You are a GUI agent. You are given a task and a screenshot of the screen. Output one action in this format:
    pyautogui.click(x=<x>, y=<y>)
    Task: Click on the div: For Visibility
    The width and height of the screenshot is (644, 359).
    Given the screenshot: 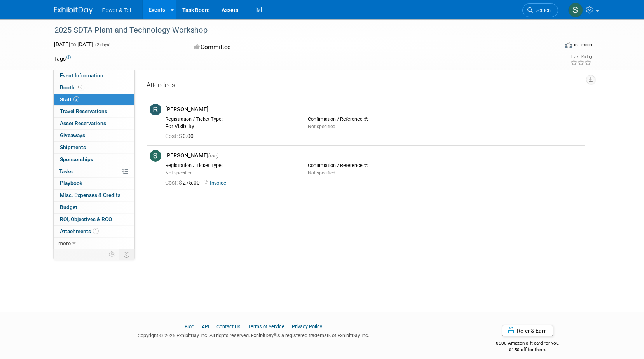 What is the action you would take?
    pyautogui.click(x=231, y=126)
    